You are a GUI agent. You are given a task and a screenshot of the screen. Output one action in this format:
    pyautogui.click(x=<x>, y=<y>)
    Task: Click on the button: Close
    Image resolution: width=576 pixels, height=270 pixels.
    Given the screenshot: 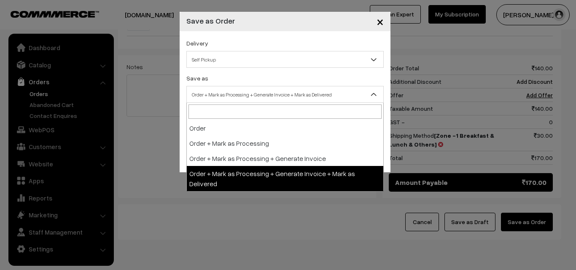 What is the action you would take?
    pyautogui.click(x=380, y=21)
    